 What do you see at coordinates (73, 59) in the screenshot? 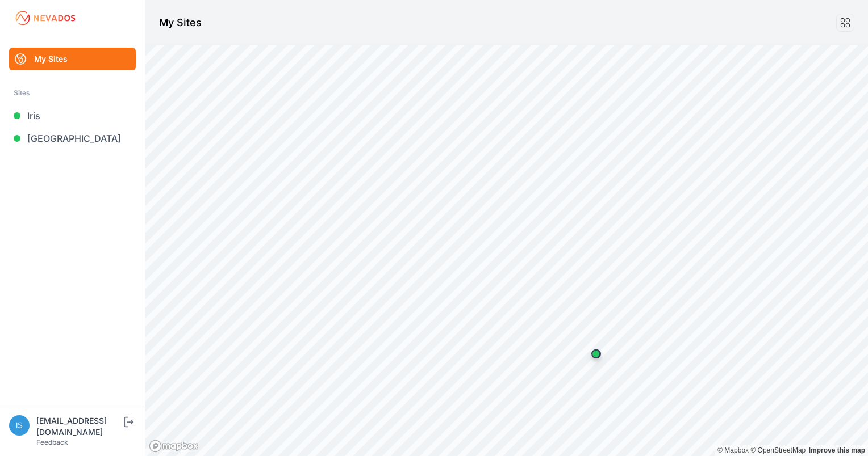
I see `a: My Sites` at bounding box center [73, 59].